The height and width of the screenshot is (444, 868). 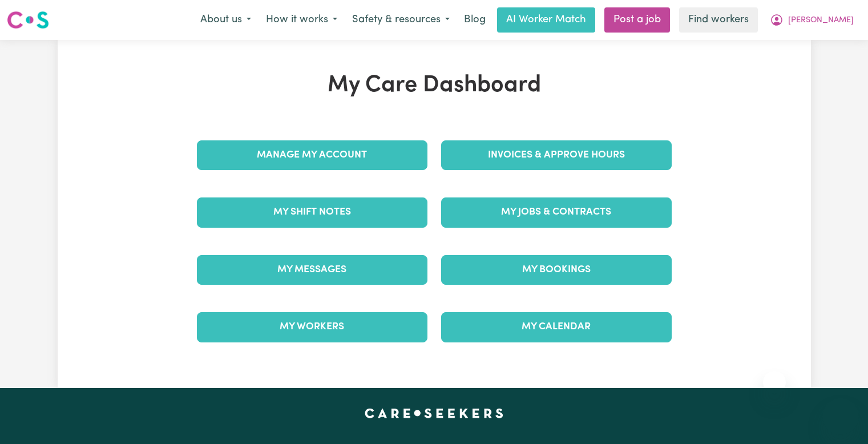 What do you see at coordinates (637, 20) in the screenshot?
I see `a: Post a job` at bounding box center [637, 20].